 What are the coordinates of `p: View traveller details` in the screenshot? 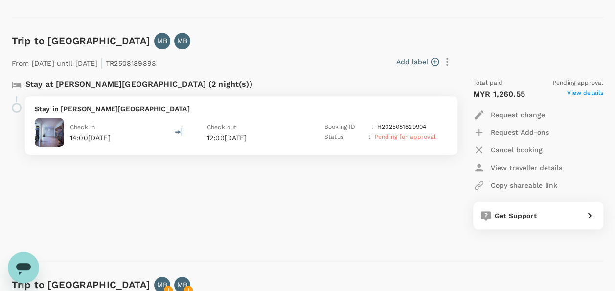 It's located at (526, 167).